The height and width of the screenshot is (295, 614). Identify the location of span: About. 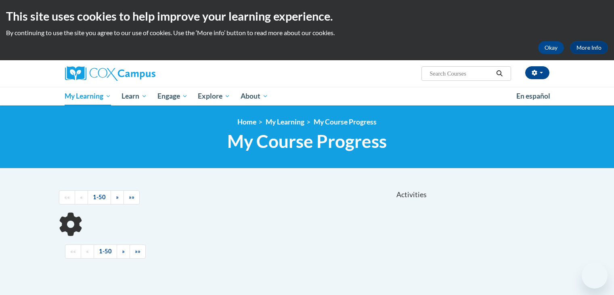
(254, 96).